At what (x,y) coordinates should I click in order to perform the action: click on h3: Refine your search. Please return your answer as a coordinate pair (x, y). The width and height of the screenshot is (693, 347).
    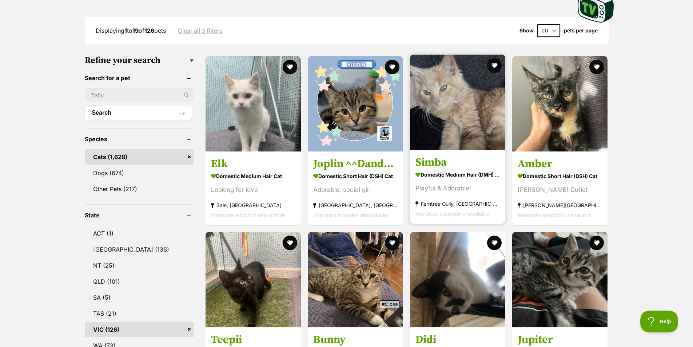
    Looking at the image, I should click on (139, 60).